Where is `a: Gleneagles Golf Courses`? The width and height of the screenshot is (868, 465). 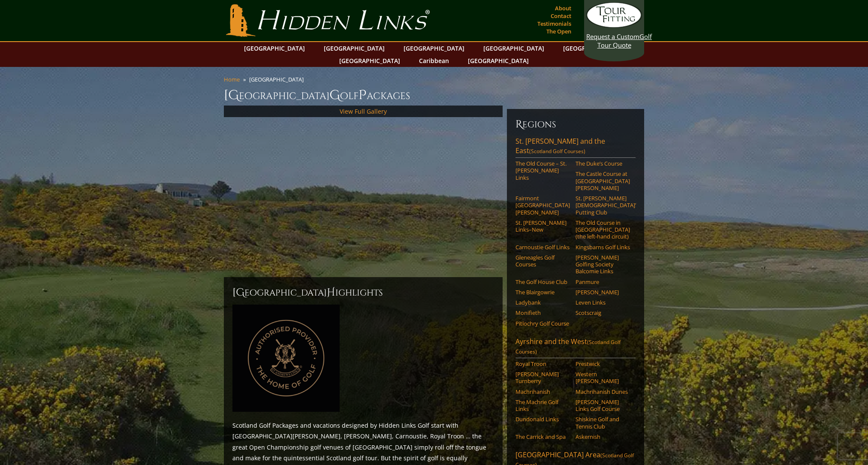
a: Gleneagles Golf Courses is located at coordinates (542, 261).